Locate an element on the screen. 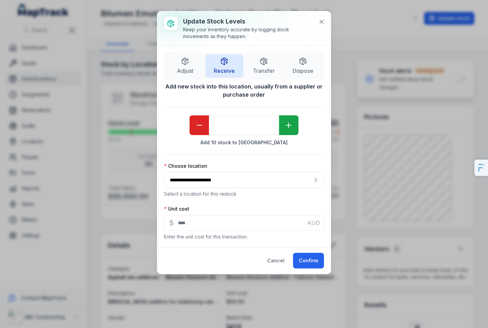 Image resolution: width=488 pixels, height=328 pixels. span: Transfer is located at coordinates (264, 71).